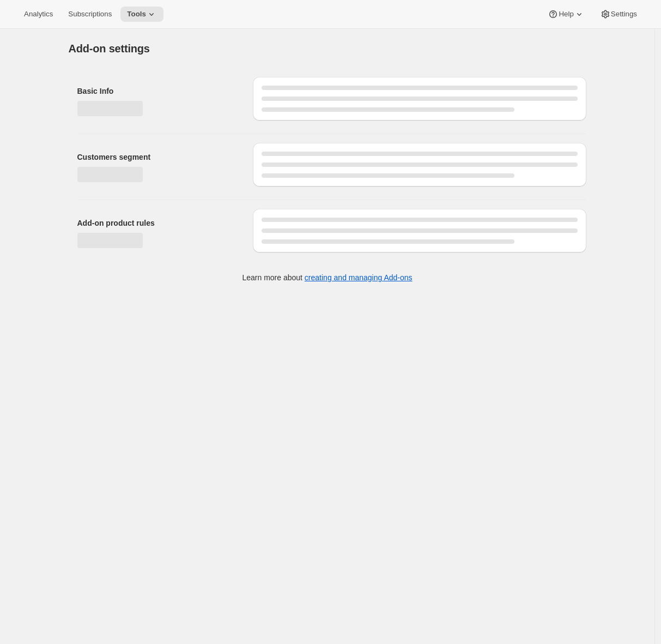 This screenshot has width=661, height=644. What do you see at coordinates (90, 14) in the screenshot?
I see `button: Subscriptions` at bounding box center [90, 14].